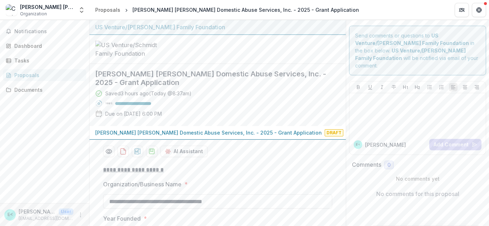 Image resolution: width=489 pixels, height=226 pixels. What do you see at coordinates (47, 90) in the screenshot?
I see `div: Documents` at bounding box center [47, 90].